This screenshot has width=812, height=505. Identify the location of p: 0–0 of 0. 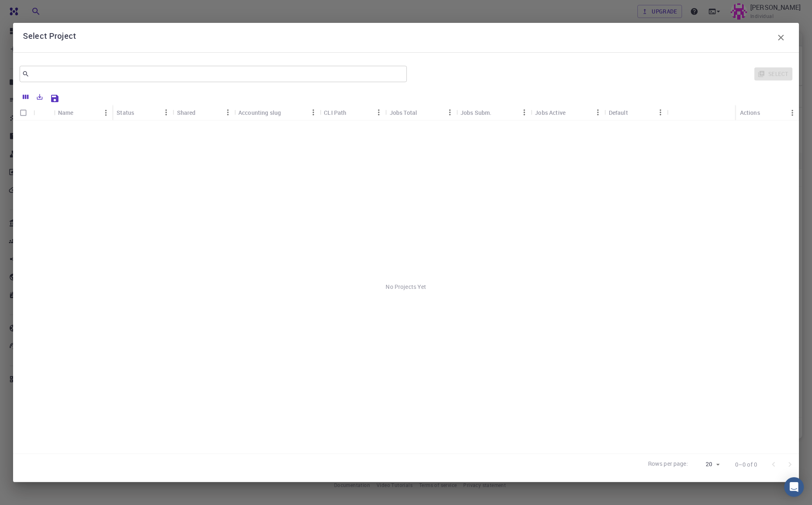
(746, 465).